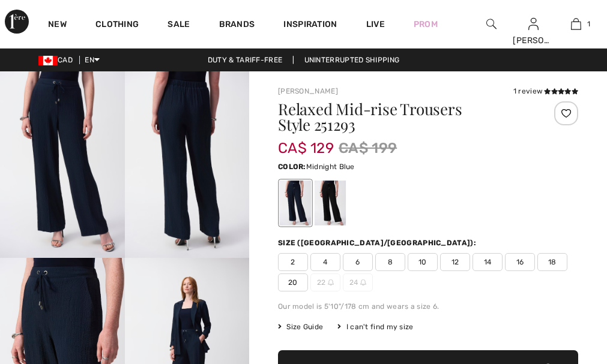 Image resolution: width=607 pixels, height=364 pixels. Describe the element at coordinates (576, 24) in the screenshot. I see `img: My Bag` at that location.